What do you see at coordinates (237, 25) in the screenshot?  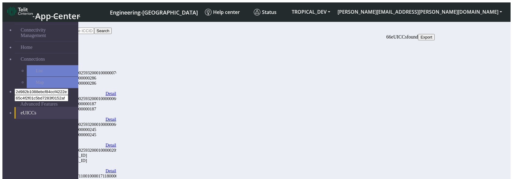 I see `div: eUICCs` at bounding box center [237, 25].